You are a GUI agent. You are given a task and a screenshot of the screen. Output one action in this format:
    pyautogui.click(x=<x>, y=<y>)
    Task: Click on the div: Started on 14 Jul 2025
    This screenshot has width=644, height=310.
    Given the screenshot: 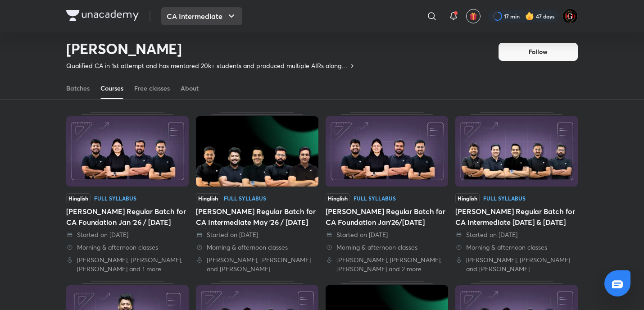 What is the action you would take?
    pyautogui.click(x=257, y=235)
    